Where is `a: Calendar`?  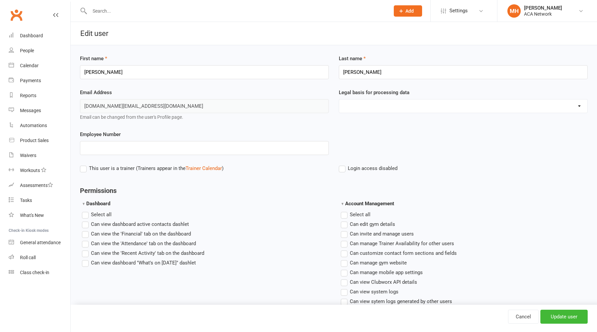
a: Calendar is located at coordinates (39, 66).